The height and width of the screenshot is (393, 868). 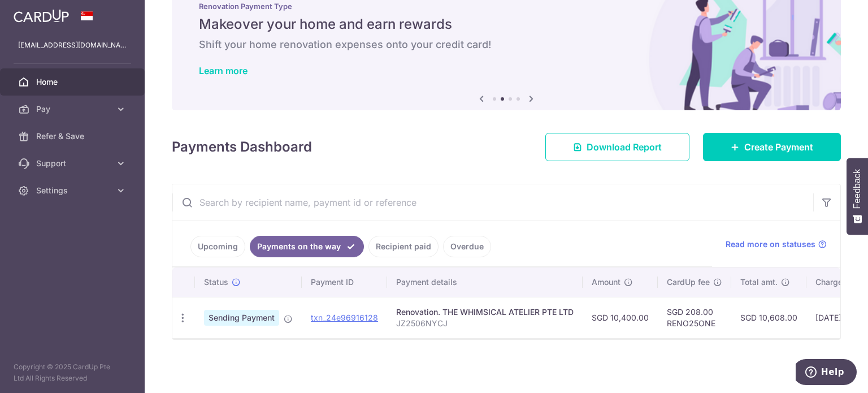 I want to click on img: CardUp, so click(x=41, y=16).